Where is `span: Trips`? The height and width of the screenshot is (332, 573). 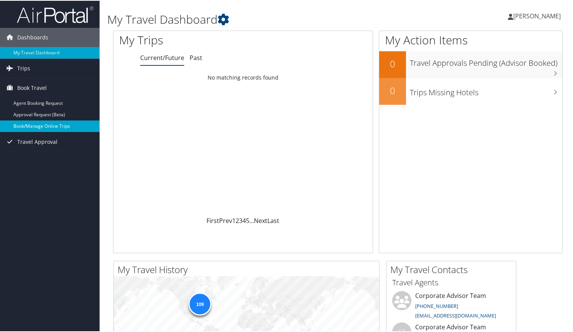 span: Trips is located at coordinates (24, 68).